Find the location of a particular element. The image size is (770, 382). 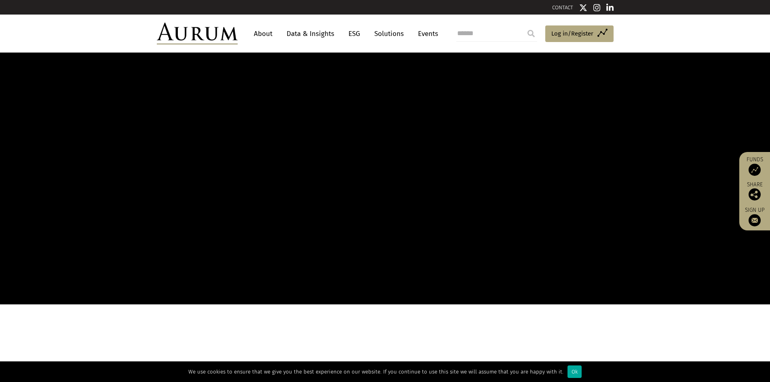

a: Solutions is located at coordinates (389, 34).